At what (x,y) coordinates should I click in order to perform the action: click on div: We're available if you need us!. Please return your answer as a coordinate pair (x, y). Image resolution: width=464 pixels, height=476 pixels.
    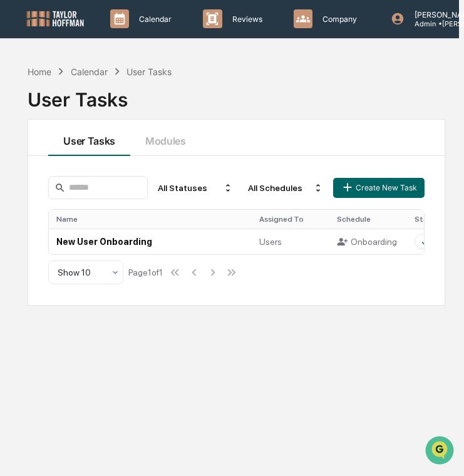
    Looking at the image, I should click on (114, 113).